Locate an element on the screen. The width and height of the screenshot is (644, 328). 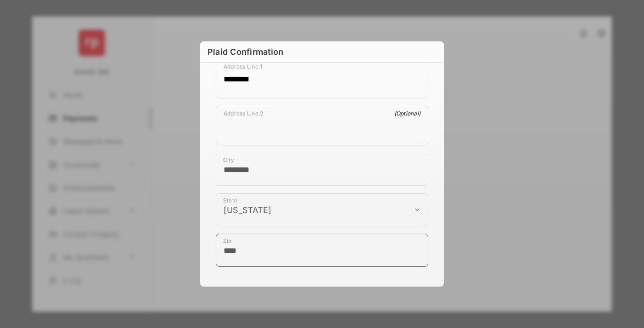
div: payment_method_screening[postal_addresses][addressLine2] is located at coordinates (322, 126).